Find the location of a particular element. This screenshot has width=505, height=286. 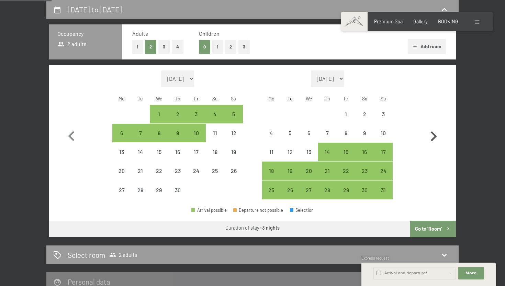

div: Wed Apr 22 2026 is located at coordinates (159, 171).